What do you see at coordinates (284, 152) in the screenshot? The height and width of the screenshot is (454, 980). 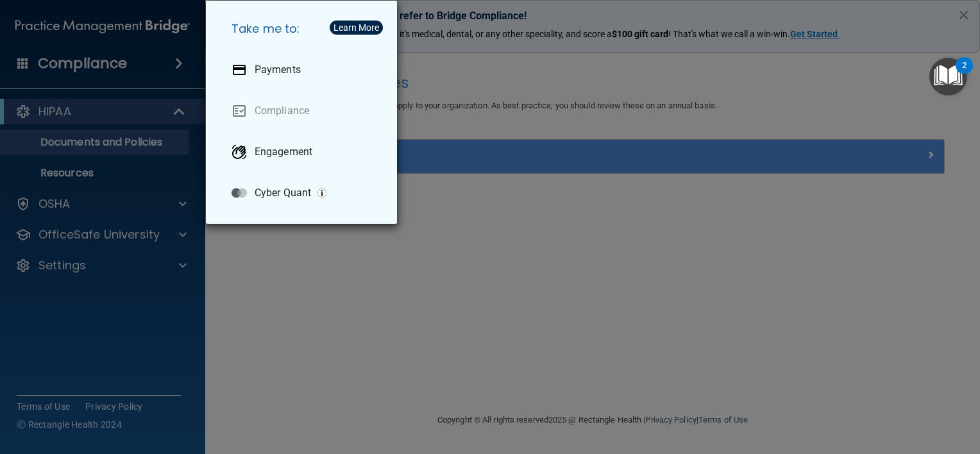 I see `p: Engagement` at bounding box center [284, 152].